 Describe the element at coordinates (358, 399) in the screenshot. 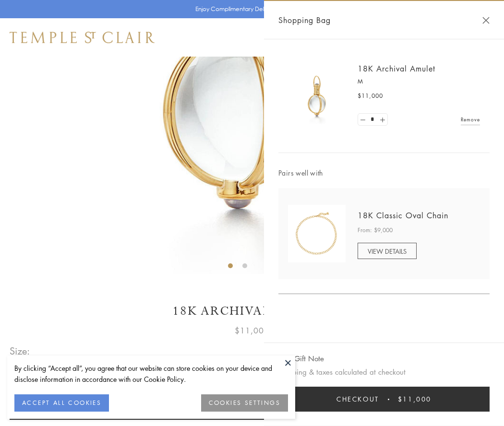

I see `span: Checkout` at that location.